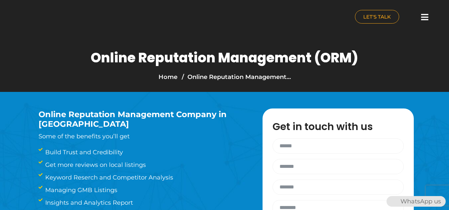 The height and width of the screenshot is (210, 449). What do you see at coordinates (83, 152) in the screenshot?
I see `span: Build Trust and Credibility` at bounding box center [83, 152].